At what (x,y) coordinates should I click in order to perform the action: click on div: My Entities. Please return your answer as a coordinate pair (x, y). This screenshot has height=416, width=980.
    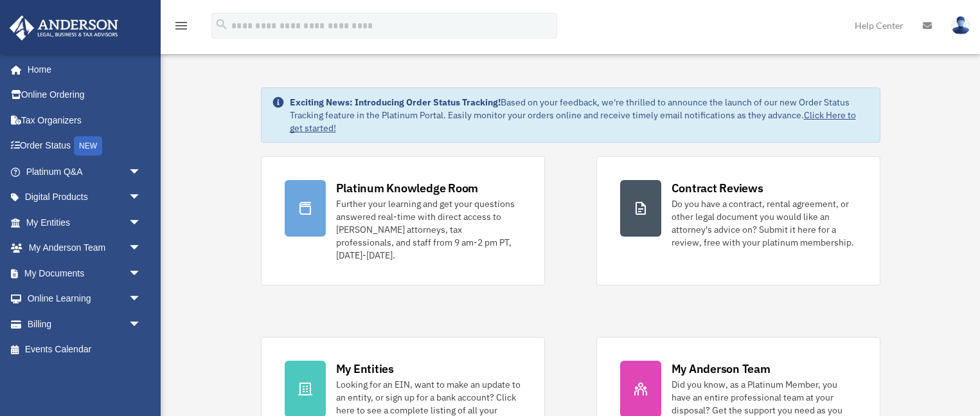
    Looking at the image, I should click on (365, 368).